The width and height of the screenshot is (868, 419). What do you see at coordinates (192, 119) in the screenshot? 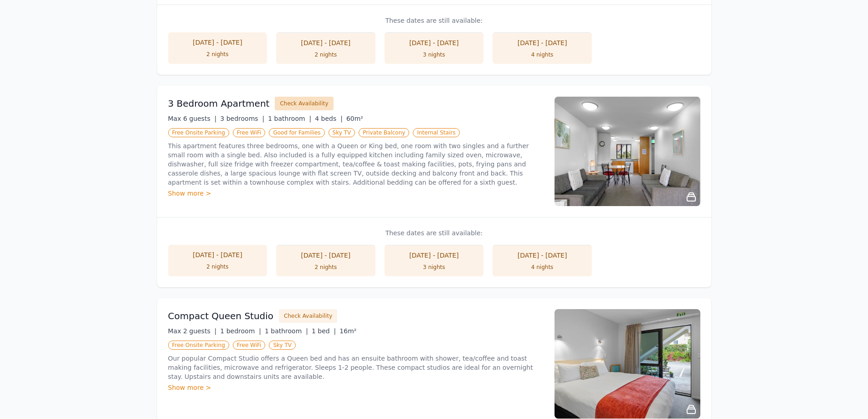
I see `span: Max 6 guests |` at bounding box center [192, 119].